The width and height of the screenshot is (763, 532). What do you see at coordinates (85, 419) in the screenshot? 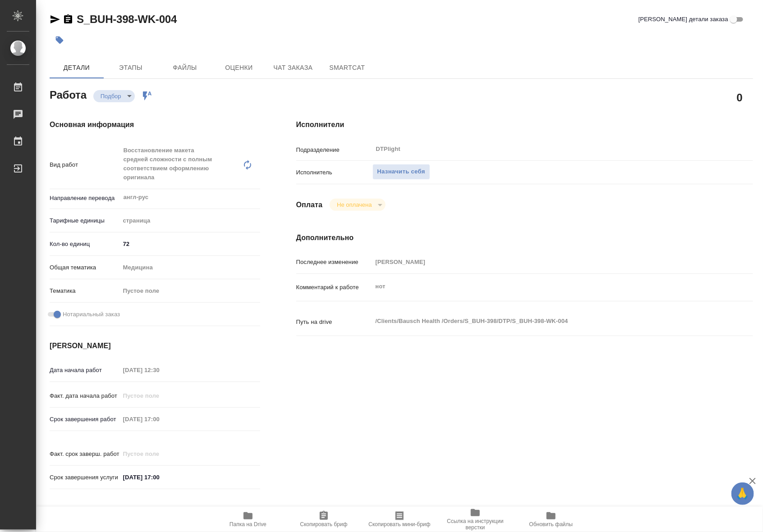
I see `p: Срок завершения работ` at bounding box center [85, 419].